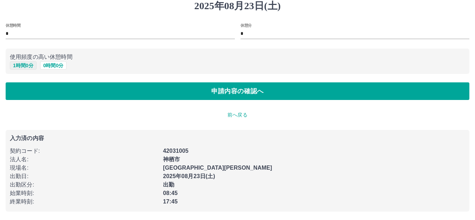  What do you see at coordinates (238, 115) in the screenshot?
I see `p: 前へ戻る` at bounding box center [238, 115].